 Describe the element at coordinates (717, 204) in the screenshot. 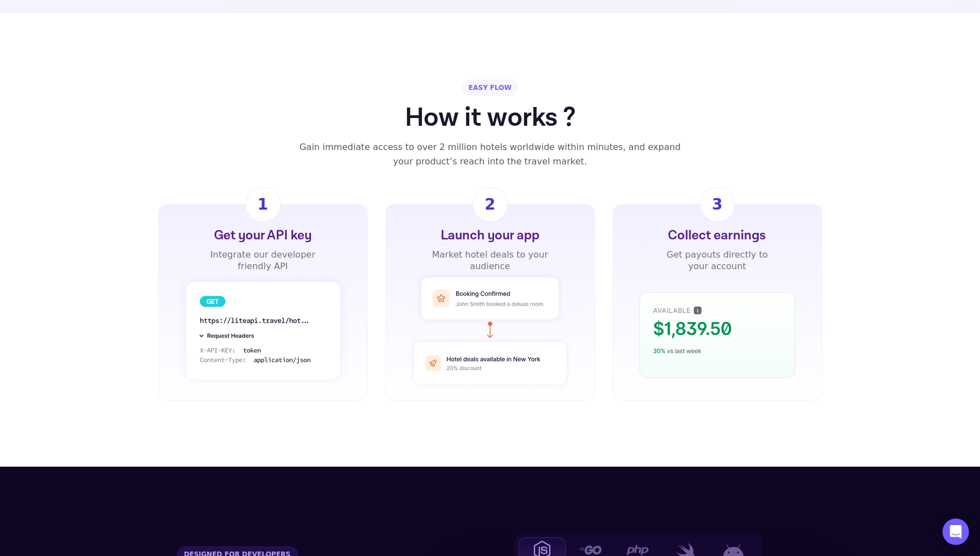

I see `div: 3` at that location.